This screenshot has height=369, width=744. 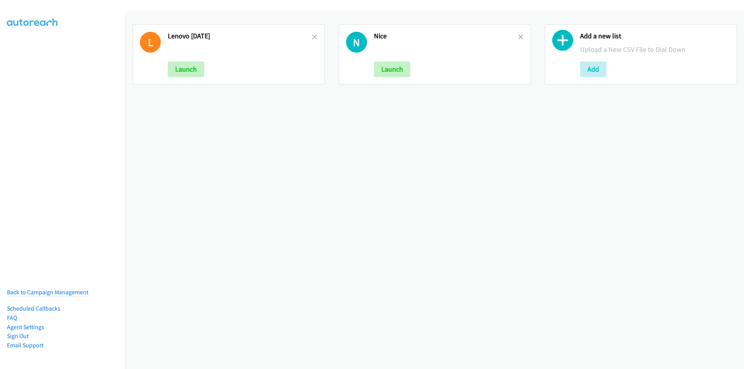 What do you see at coordinates (655, 49) in the screenshot?
I see `p: Upload a New CSV File to Dial Down` at bounding box center [655, 49].